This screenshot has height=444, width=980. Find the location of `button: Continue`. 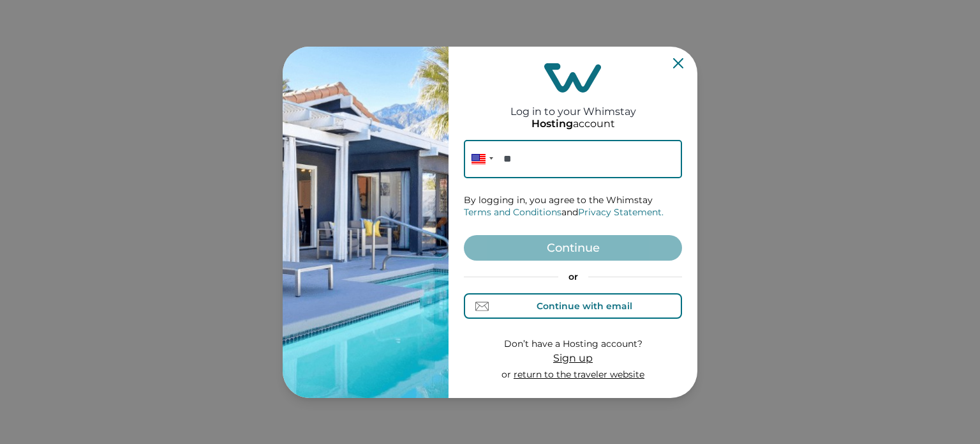

button: Continue is located at coordinates (573, 247).